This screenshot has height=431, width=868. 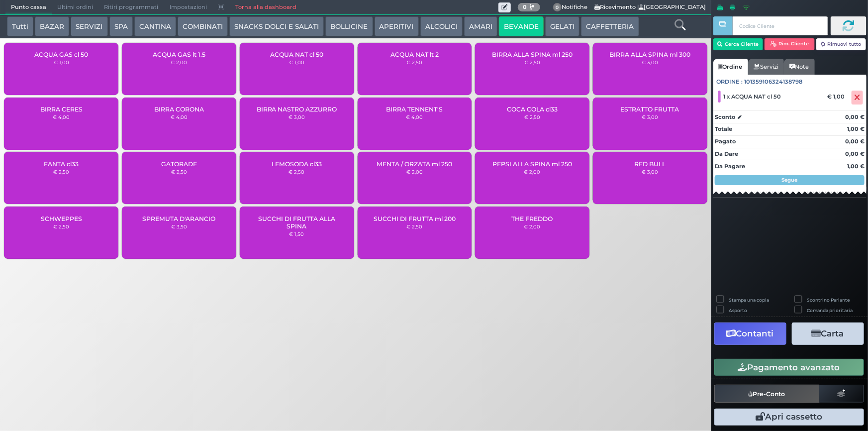 I want to click on span: GATORADE, so click(x=179, y=164).